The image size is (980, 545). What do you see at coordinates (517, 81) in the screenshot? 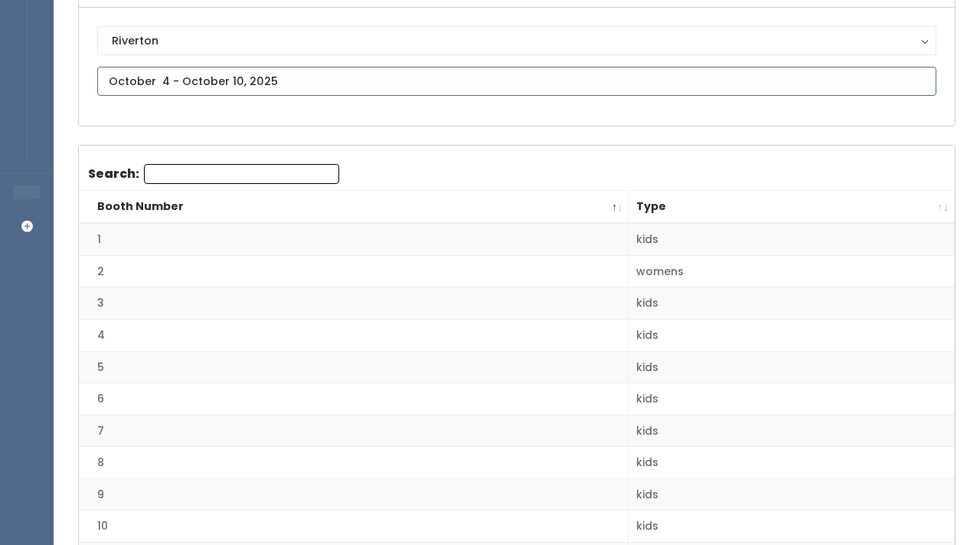
I see `input: October 4 - October 10, 2025` at bounding box center [517, 81].